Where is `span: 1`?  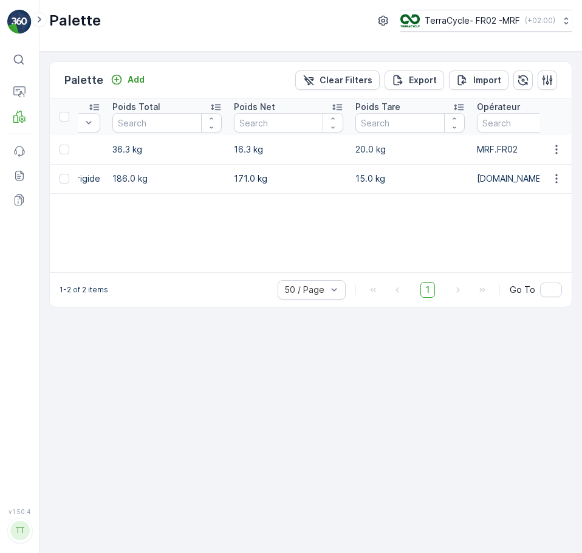
span: 1 is located at coordinates (428, 290).